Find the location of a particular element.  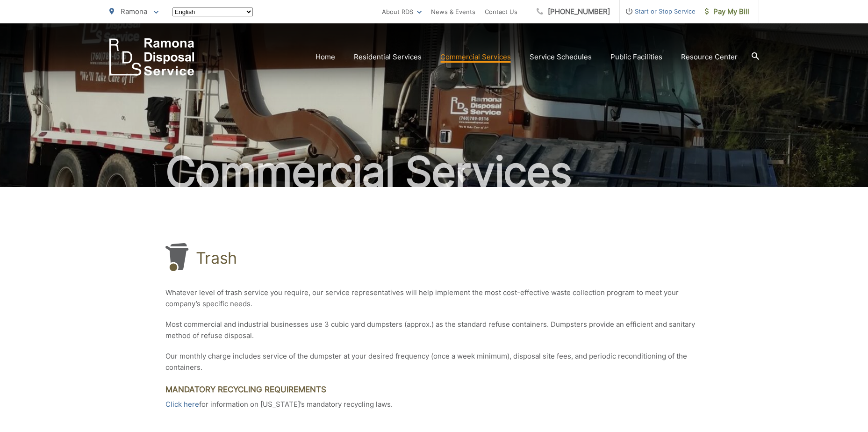

h1: Trash is located at coordinates (216, 258).